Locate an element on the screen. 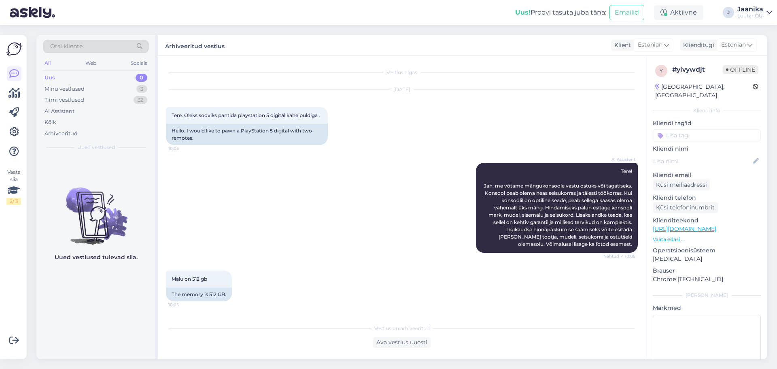  div: J is located at coordinates (728, 13).